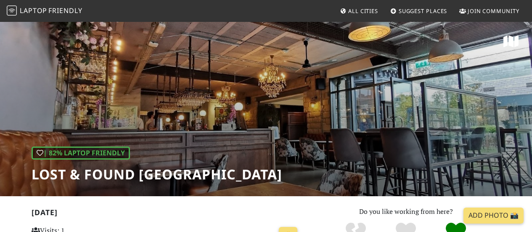  Describe the element at coordinates (65, 11) in the screenshot. I see `span: Friendly` at that location.